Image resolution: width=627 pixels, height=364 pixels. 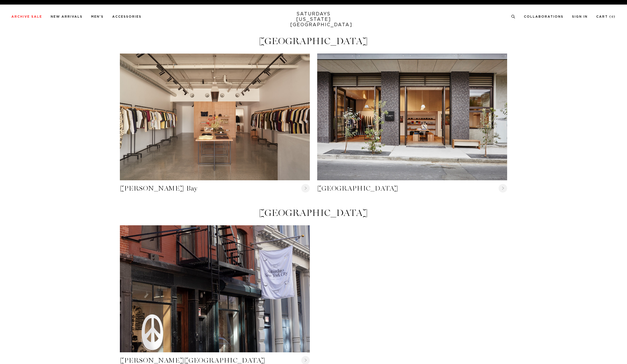 I want to click on a: Sign In, so click(x=580, y=17).